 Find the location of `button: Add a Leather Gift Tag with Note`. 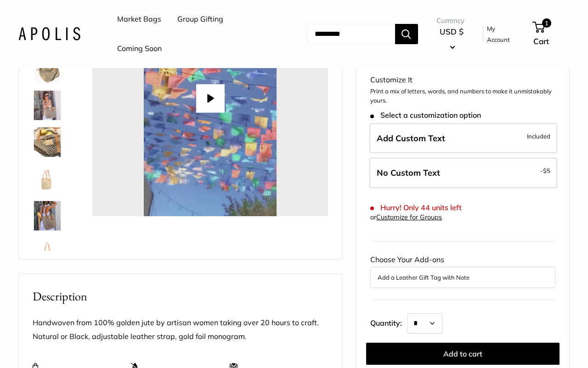

button: Add a Leather Gift Tag with Note is located at coordinates (463, 277).